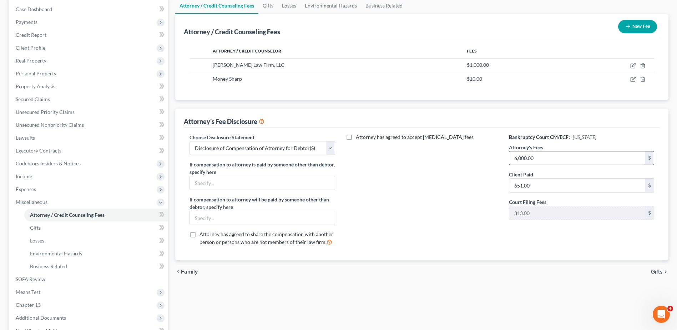 This screenshot has width=677, height=330. What do you see at coordinates (262, 203) in the screenshot?
I see `label: If compensation to attorney will be paid by someone other than debtor, specify here` at bounding box center [262, 203].